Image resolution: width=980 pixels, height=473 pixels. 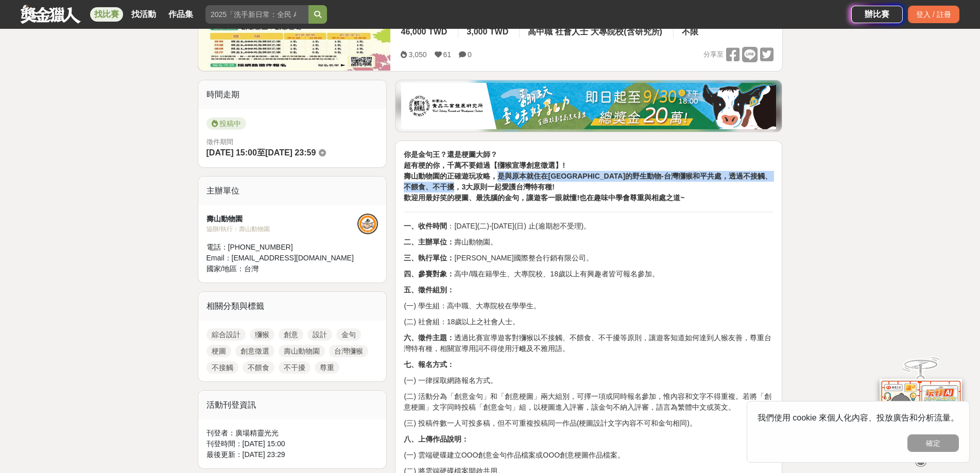 I want to click on a: 壽山動物園, so click(x=302, y=351).